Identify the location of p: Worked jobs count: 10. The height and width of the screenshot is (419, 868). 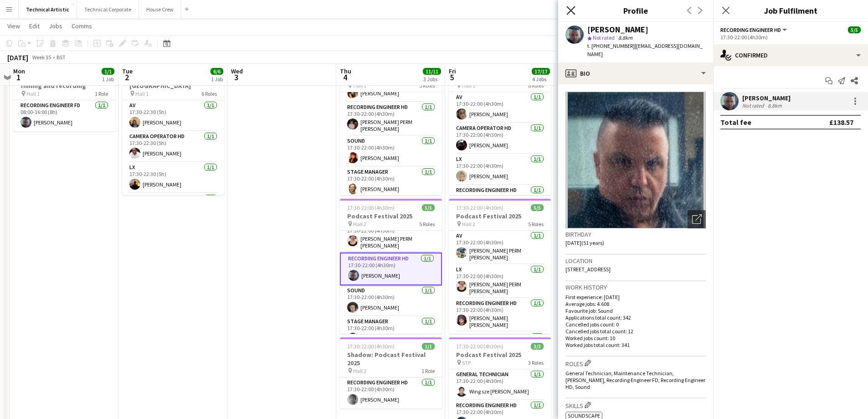
(636, 338).